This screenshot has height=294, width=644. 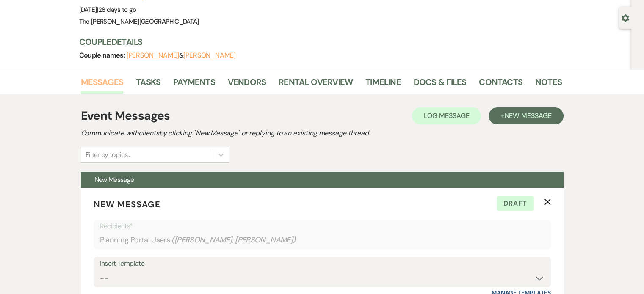 What do you see at coordinates (102, 85) in the screenshot?
I see `a: Messages` at bounding box center [102, 85].